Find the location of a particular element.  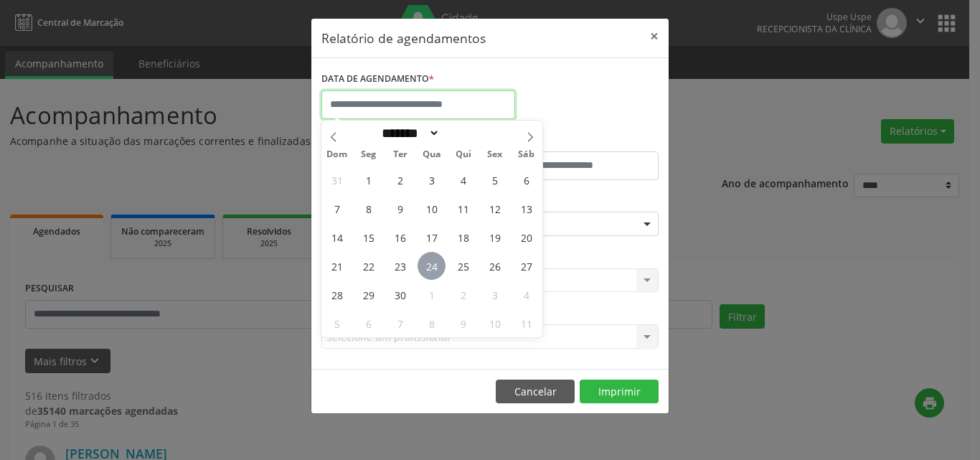

select: Month is located at coordinates (408, 132).